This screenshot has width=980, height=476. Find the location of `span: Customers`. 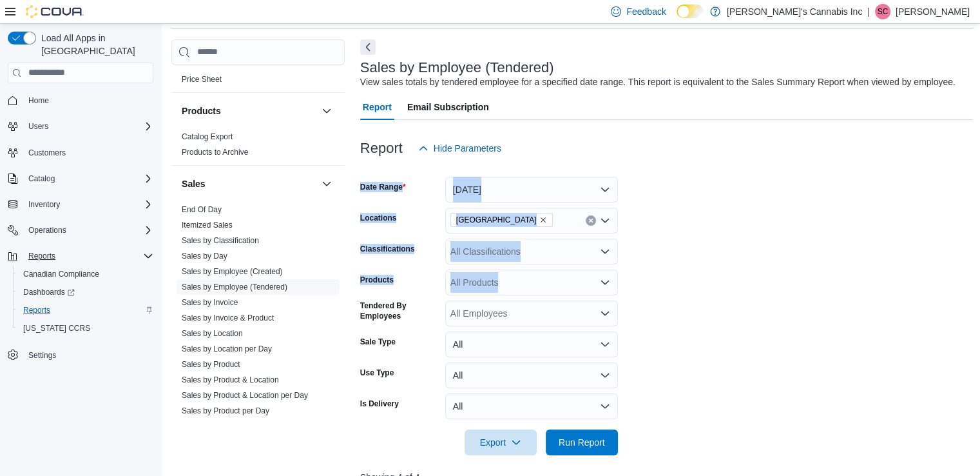

span: Customers is located at coordinates (88, 152).